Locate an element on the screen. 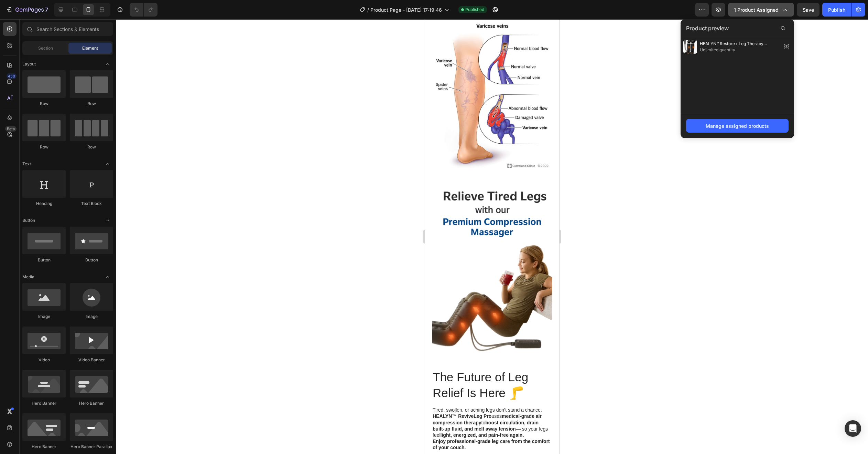  span: Button is located at coordinates (29, 221).